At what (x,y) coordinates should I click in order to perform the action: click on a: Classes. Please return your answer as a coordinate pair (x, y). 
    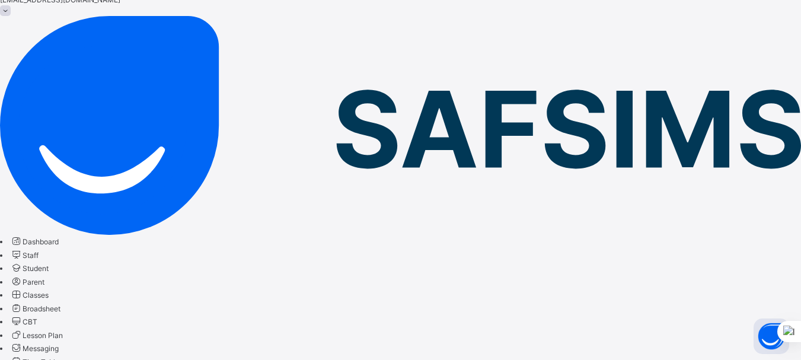
    Looking at the image, I should click on (29, 295).